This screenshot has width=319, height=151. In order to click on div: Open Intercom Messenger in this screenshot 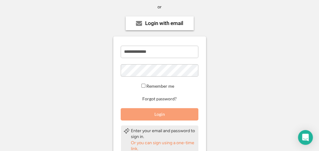, I will do `click(305, 138)`.